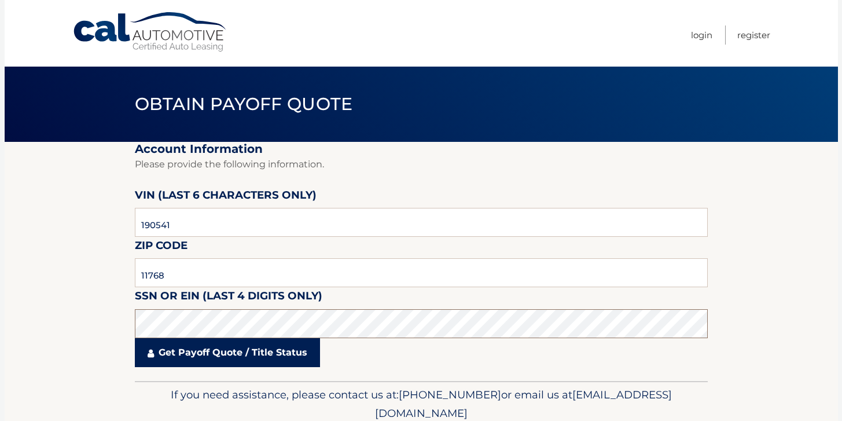  What do you see at coordinates (421, 164) in the screenshot?
I see `p: Please provide the following information.` at bounding box center [421, 164].